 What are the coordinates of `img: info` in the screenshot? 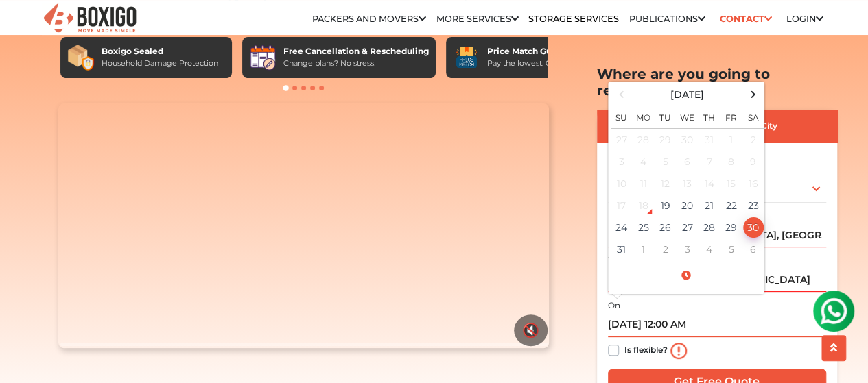 It's located at (678, 350).